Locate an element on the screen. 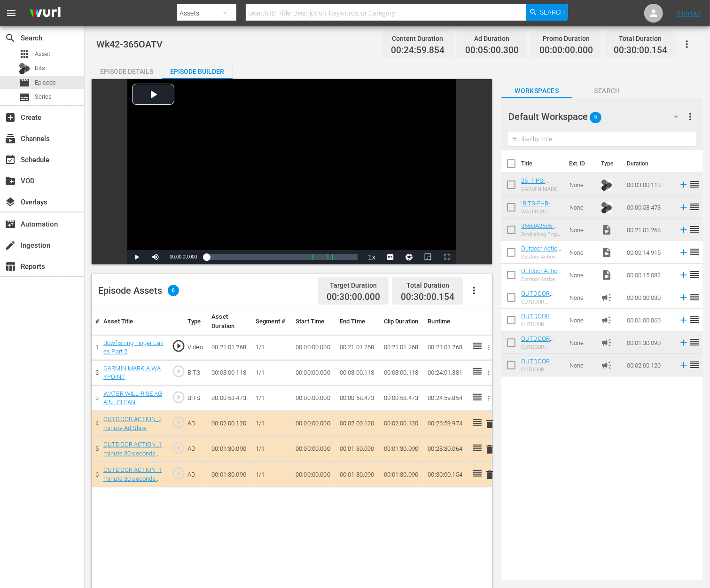  span: VOD is located at coordinates (10, 181).